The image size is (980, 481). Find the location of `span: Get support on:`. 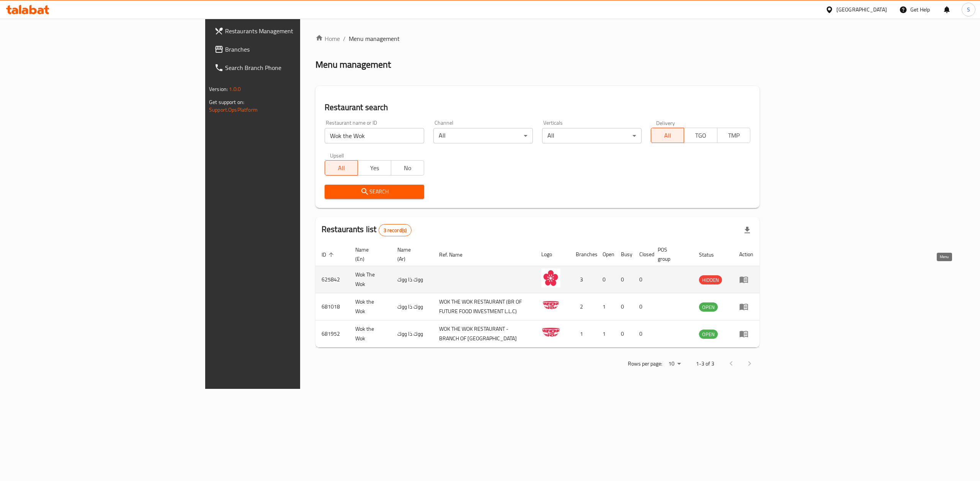

span: Get support on: is located at coordinates (227, 102).